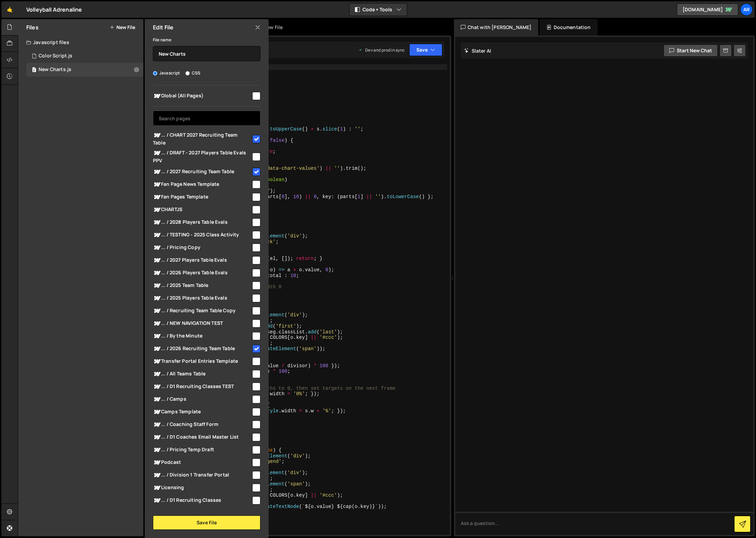 This screenshot has height=538, width=756. I want to click on span: ... / 2027 Players Table Evals, so click(202, 260).